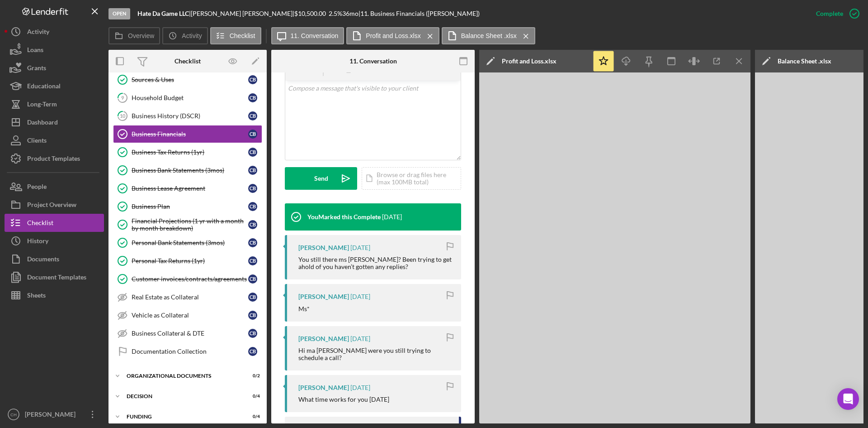 Image resolution: width=868 pixels, height=428 pixels. I want to click on a: Customer invoices/contracts/agreementsCB, so click(188, 279).